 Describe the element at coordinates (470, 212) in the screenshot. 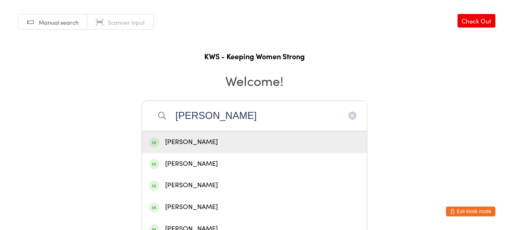

I see `button: Exit kiosk mode` at that location.